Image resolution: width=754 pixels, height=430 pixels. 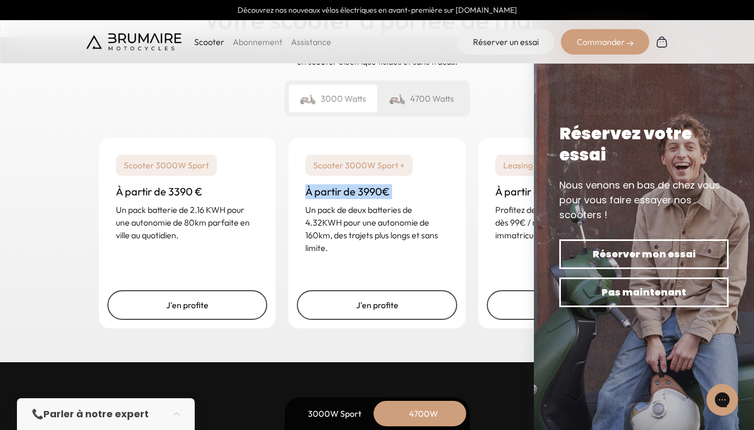 I want to click on img: Brumaire Motocycles, so click(x=134, y=42).